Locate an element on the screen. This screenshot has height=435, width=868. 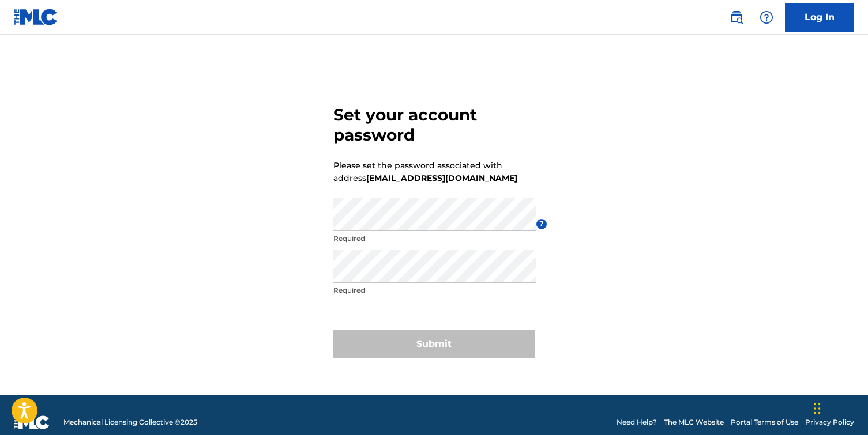
img: search is located at coordinates (737, 17).